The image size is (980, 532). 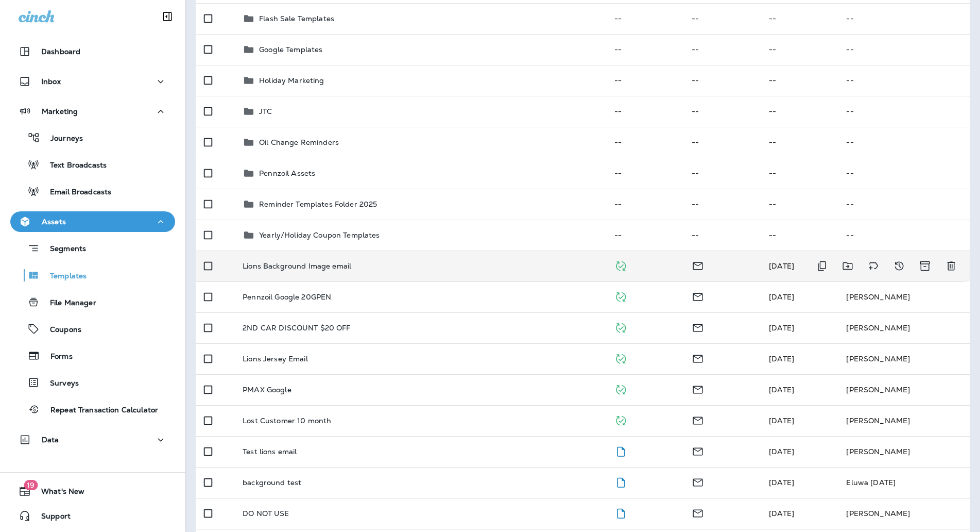 What do you see at coordinates (51, 439) in the screenshot?
I see `p: Data` at bounding box center [51, 439].